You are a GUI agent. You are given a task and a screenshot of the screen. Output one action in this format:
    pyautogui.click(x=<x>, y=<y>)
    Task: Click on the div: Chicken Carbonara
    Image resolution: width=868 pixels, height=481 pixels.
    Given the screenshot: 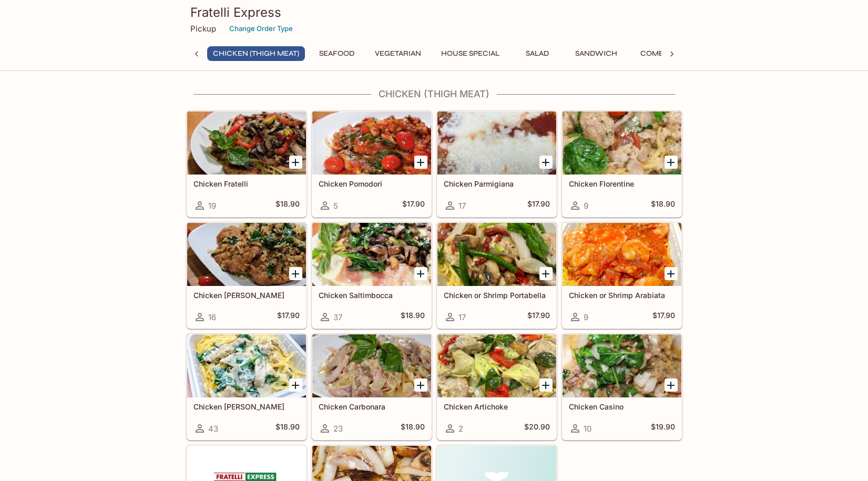 What is the action you would take?
    pyautogui.click(x=372, y=366)
    